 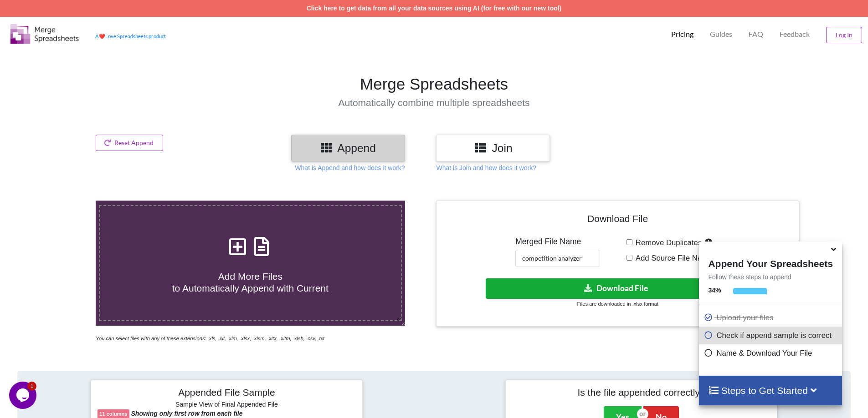 I want to click on span: Add Source File Names, so click(x=674, y=258).